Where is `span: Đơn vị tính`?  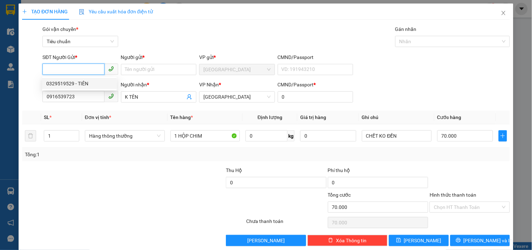
span: Đơn vị tính is located at coordinates (98, 117).